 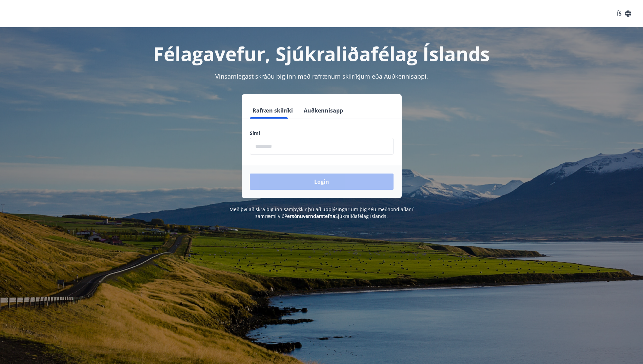 What do you see at coordinates (322, 133) in the screenshot?
I see `label: Sími` at bounding box center [322, 133].